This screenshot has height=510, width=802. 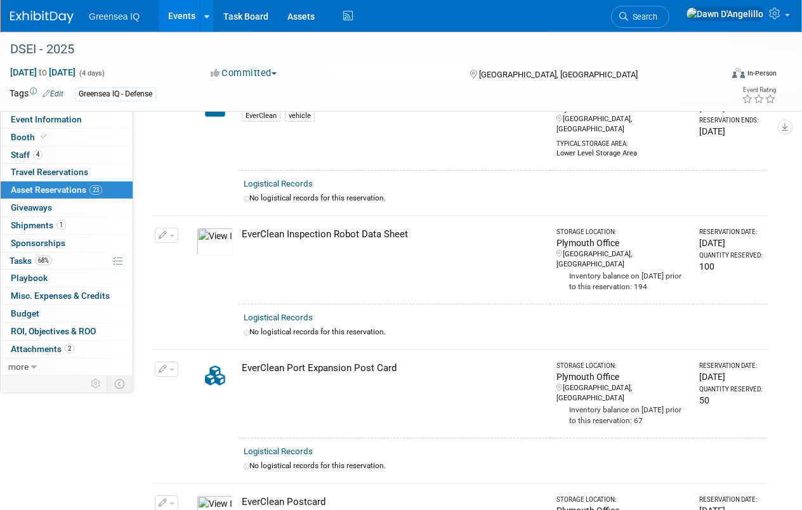 I want to click on img: Dawn D'Angelillo, so click(x=725, y=14).